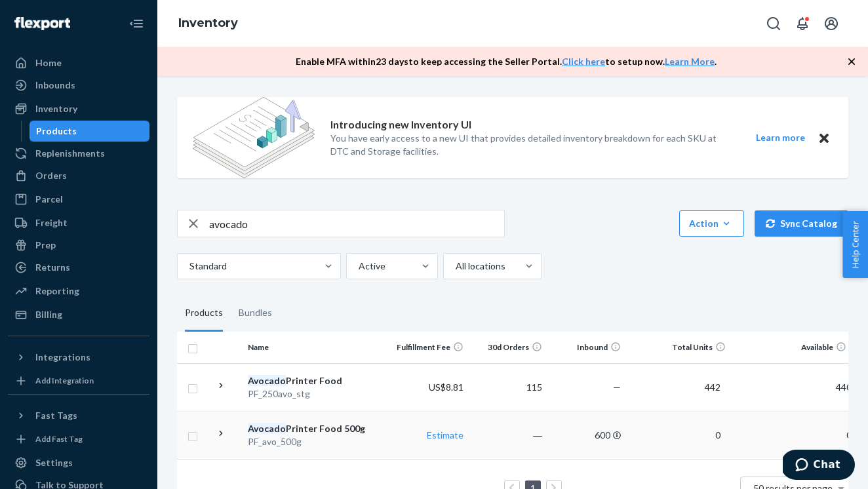 This screenshot has height=489, width=868. Describe the element at coordinates (356, 224) in the screenshot. I see `input: Search inventory by name or sku` at that location.